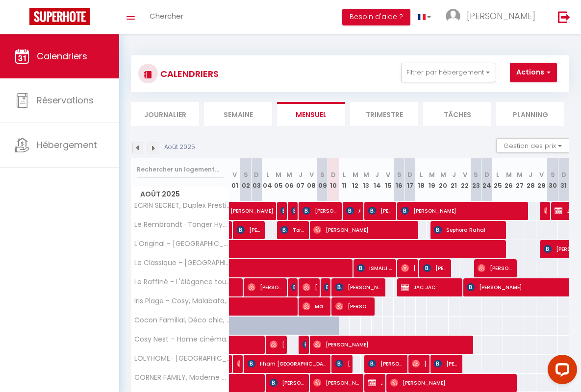  I want to click on th: 06, so click(289, 180).